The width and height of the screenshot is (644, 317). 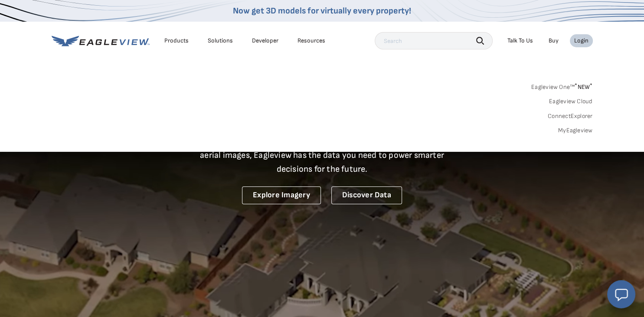 What do you see at coordinates (322, 156) in the screenshot?
I see `p: A new era starts here. Built on more than 3.5 billion high-resolution aerial images, Eagleview ha...` at bounding box center [322, 156].